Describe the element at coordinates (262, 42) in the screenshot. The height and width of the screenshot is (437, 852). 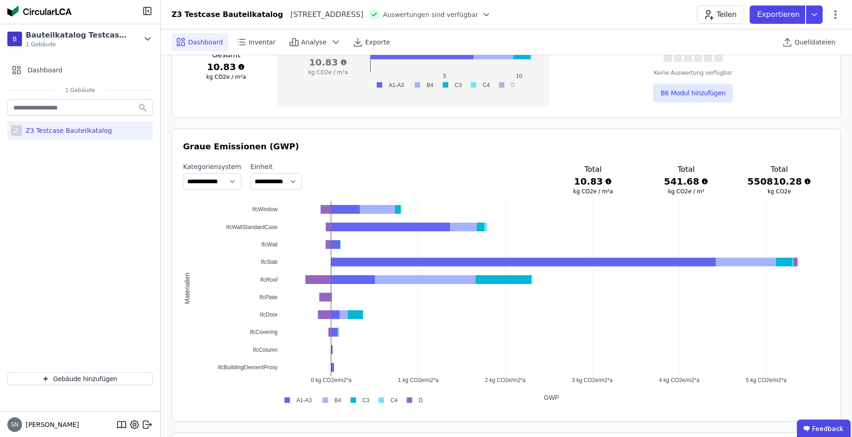
I see `span: Inventar` at that location.